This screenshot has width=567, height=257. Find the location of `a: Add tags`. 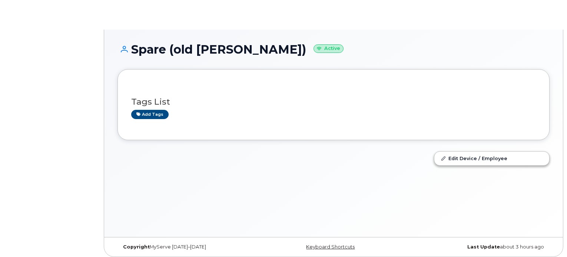

a: Add tags is located at coordinates (150, 114).